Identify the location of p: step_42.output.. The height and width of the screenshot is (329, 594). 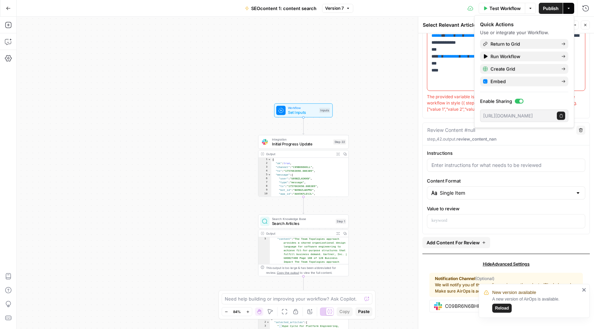
(506, 139).